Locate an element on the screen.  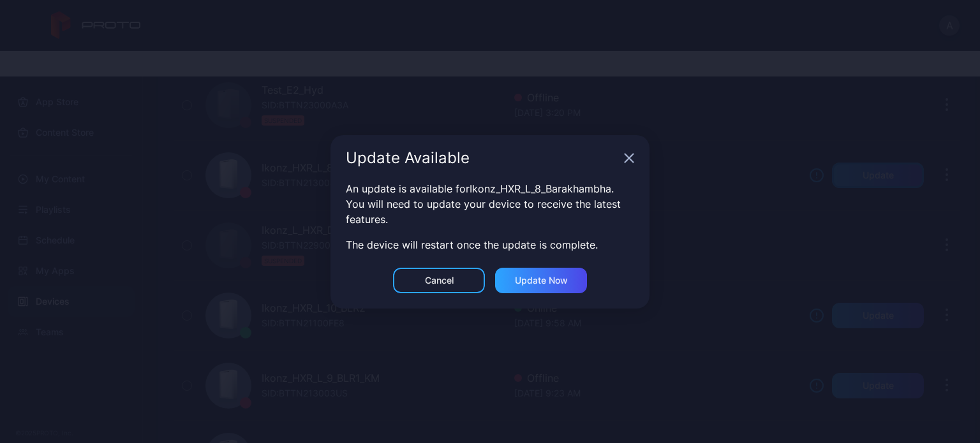
div: You will need to update your device to receive the latest features. is located at coordinates (490, 212).